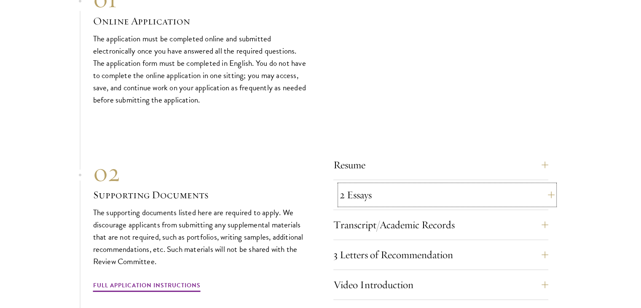 Image resolution: width=641 pixels, height=308 pixels. Describe the element at coordinates (201, 237) in the screenshot. I see `p: The supporting documents listed here are required to apply. We discourage applicants from submitt...` at that location.